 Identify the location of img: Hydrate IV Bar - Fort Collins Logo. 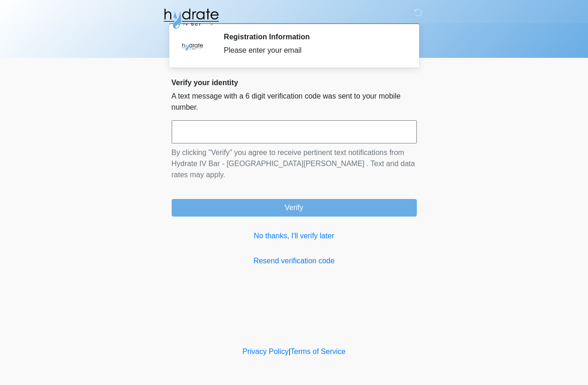
(191, 19).